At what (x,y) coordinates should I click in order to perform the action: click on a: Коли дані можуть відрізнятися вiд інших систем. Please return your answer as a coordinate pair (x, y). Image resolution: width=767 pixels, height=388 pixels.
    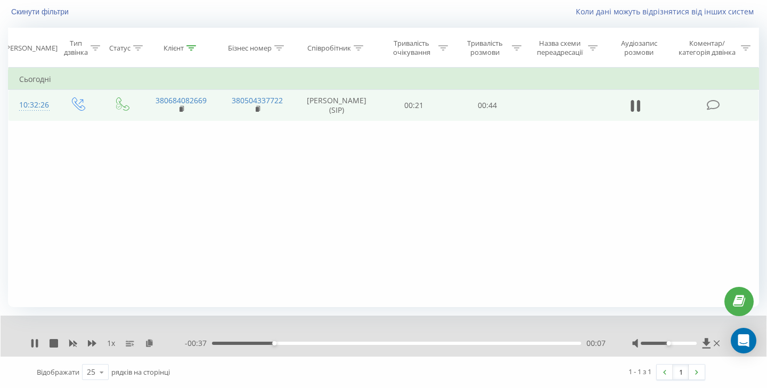
    Looking at the image, I should click on (668, 11).